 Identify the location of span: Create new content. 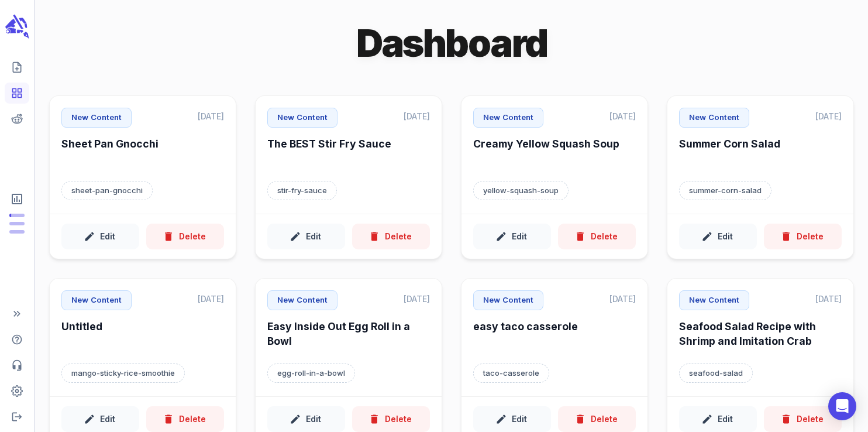
(17, 68).